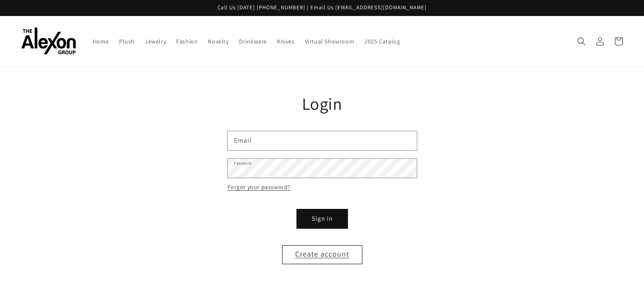 The width and height of the screenshot is (644, 295). I want to click on a: Home, so click(101, 42).